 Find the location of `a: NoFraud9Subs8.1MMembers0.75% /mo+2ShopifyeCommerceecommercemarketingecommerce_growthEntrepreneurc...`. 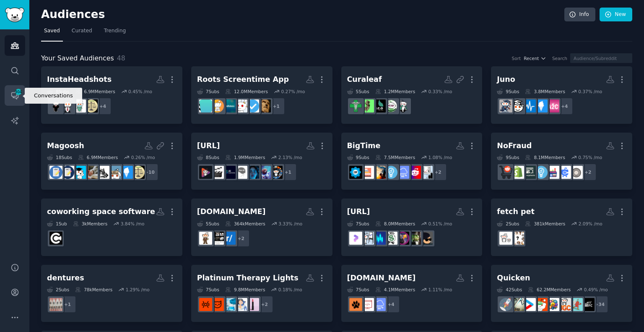

a: NoFraud9Subs8.1MMembers0.75% /mo+2ShopifyeCommerceecommercemarketingecommerce_growthEntrepreneurc... is located at coordinates (562, 161).